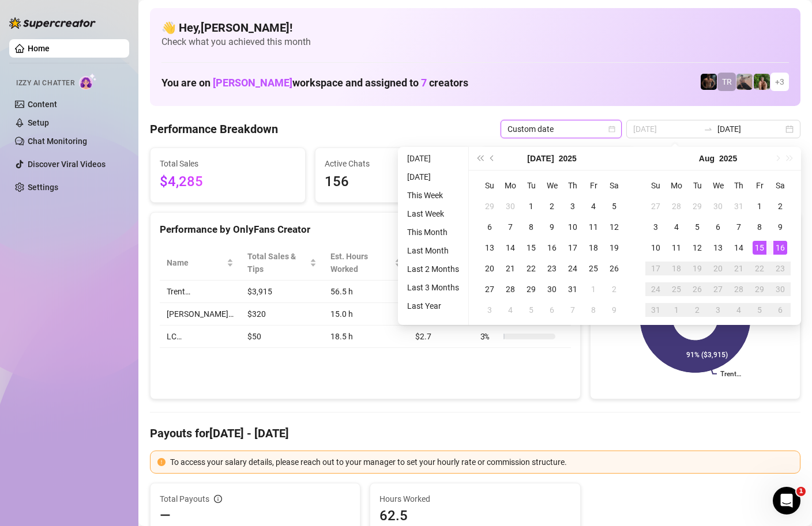 The image size is (812, 526). What do you see at coordinates (760, 290) in the screenshot?
I see `div: 29` at bounding box center [760, 290].